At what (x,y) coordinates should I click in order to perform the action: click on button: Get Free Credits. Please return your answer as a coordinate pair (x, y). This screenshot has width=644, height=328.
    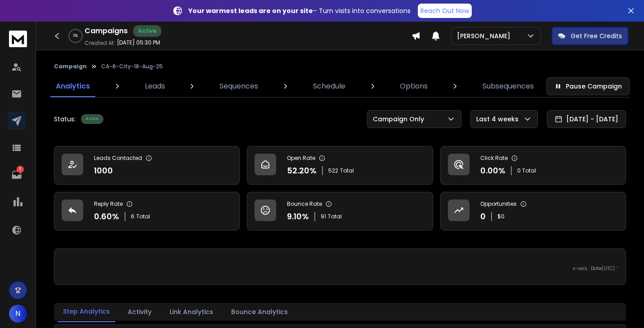
    Looking at the image, I should click on (590, 36).